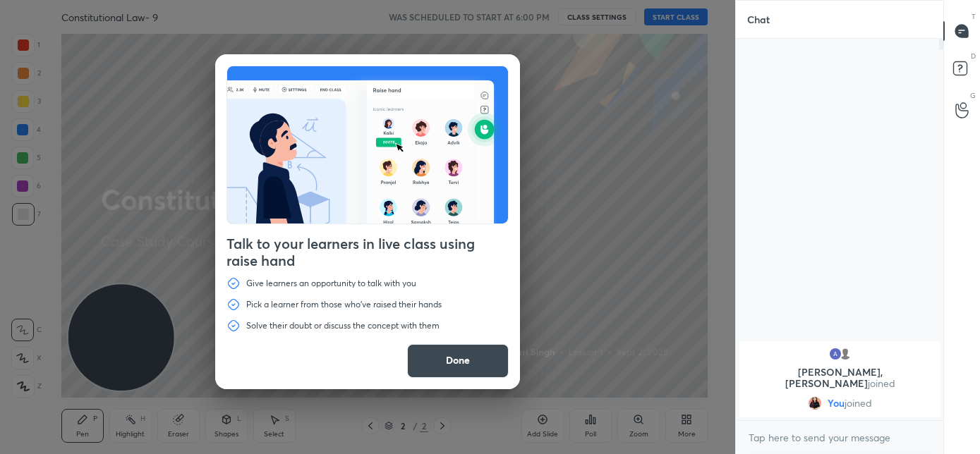 This screenshot has height=454, width=980. I want to click on p: T, so click(973, 16).